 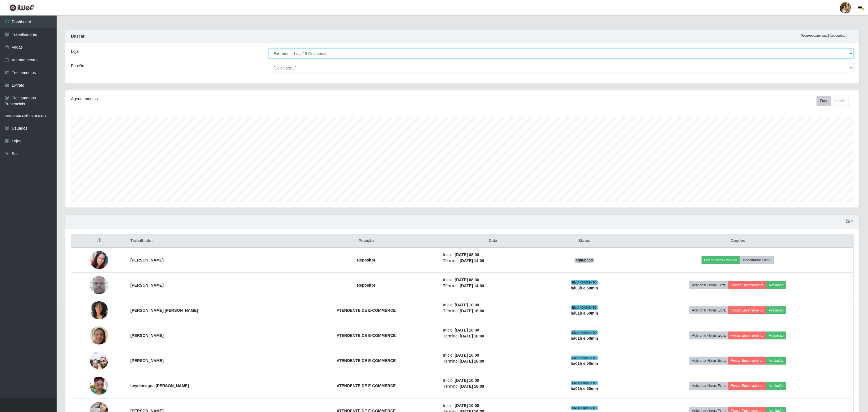 What do you see at coordinates (78, 66) in the screenshot?
I see `label: Função` at bounding box center [78, 66].